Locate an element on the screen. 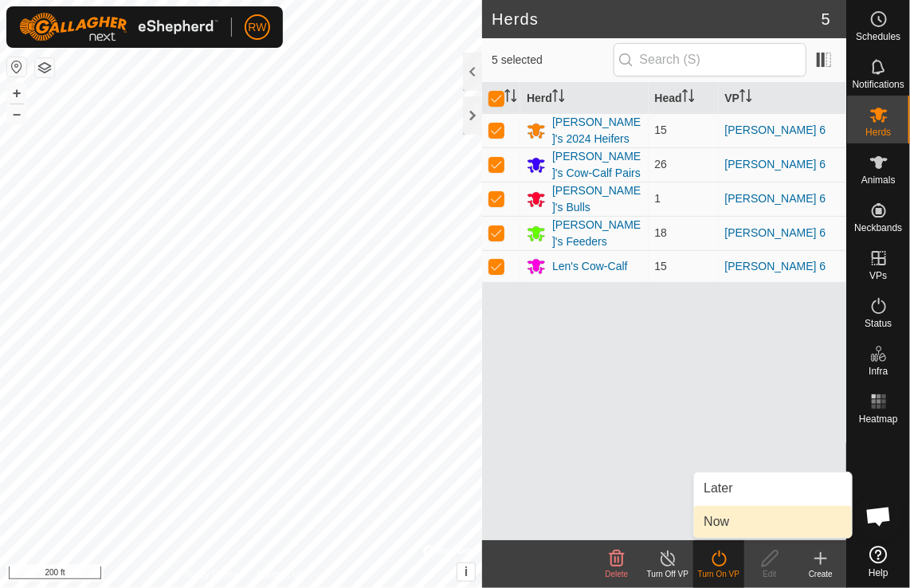  span: VPs is located at coordinates (878, 276).